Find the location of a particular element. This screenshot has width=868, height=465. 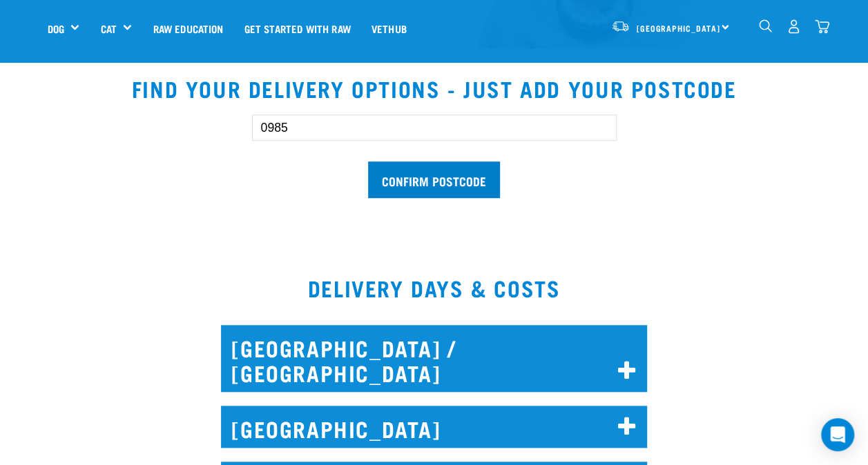

h2: Find your delivery options - just add your postcode is located at coordinates (434, 89).